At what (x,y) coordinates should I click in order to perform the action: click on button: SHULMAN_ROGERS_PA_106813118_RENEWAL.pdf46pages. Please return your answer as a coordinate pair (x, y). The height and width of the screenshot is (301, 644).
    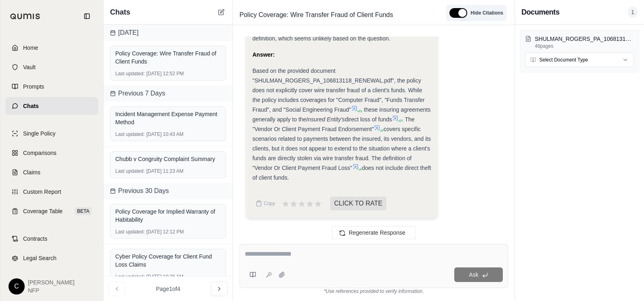
    Looking at the image, I should click on (579, 42).